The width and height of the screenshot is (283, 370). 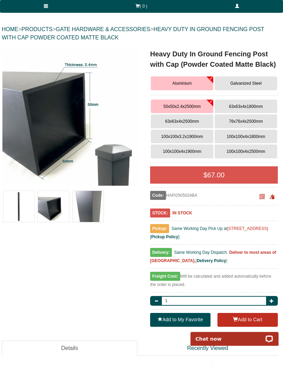 What do you see at coordinates (246, 121) in the screenshot?
I see `span: 76x76x4x2500mm` at bounding box center [246, 121].